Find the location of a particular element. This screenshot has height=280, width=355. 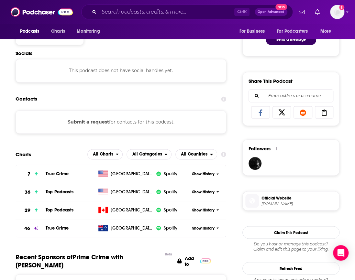

button: Claim This Podcast is located at coordinates (291, 232).